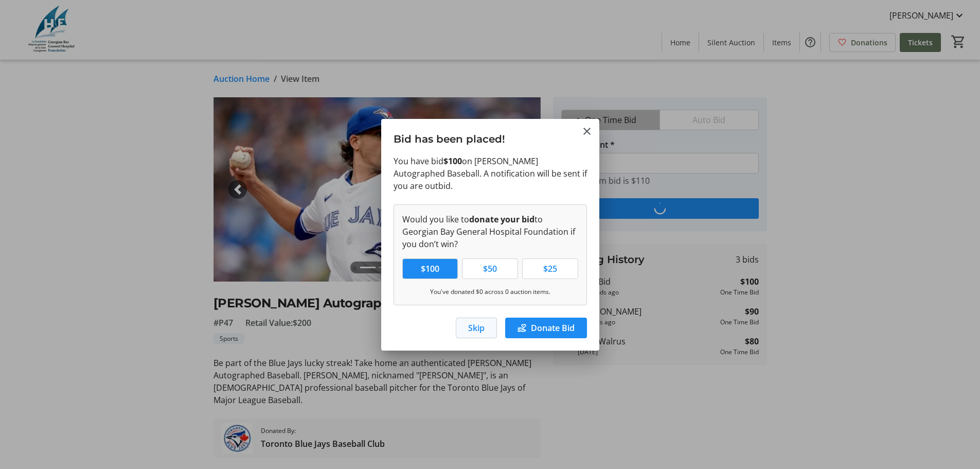 The image size is (980, 469). What do you see at coordinates (490, 136) in the screenshot?
I see `h3: Bid has been placed!` at bounding box center [490, 136].